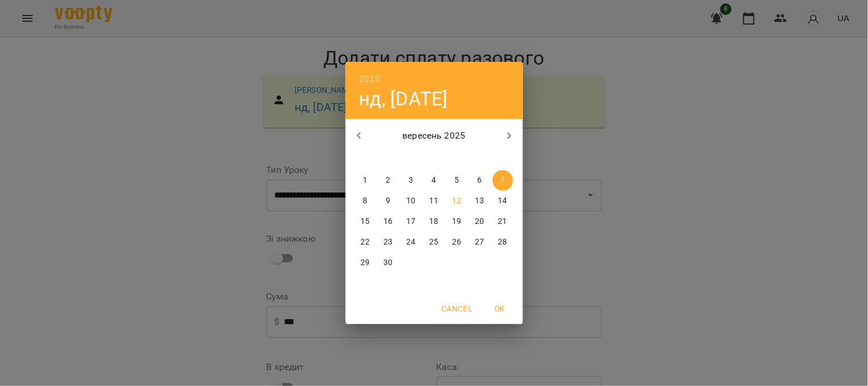  What do you see at coordinates (388, 201) in the screenshot?
I see `button: 9` at bounding box center [388, 201].